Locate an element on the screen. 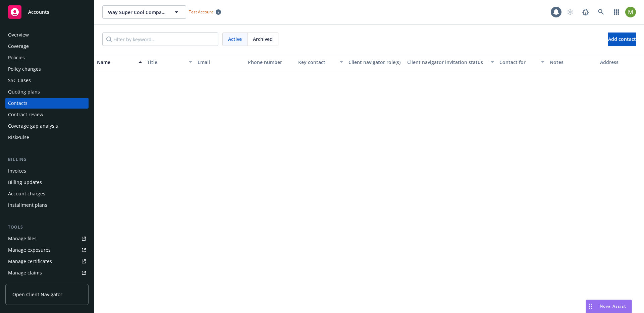 This screenshot has width=644, height=313. div: Contacts is located at coordinates (17, 103).